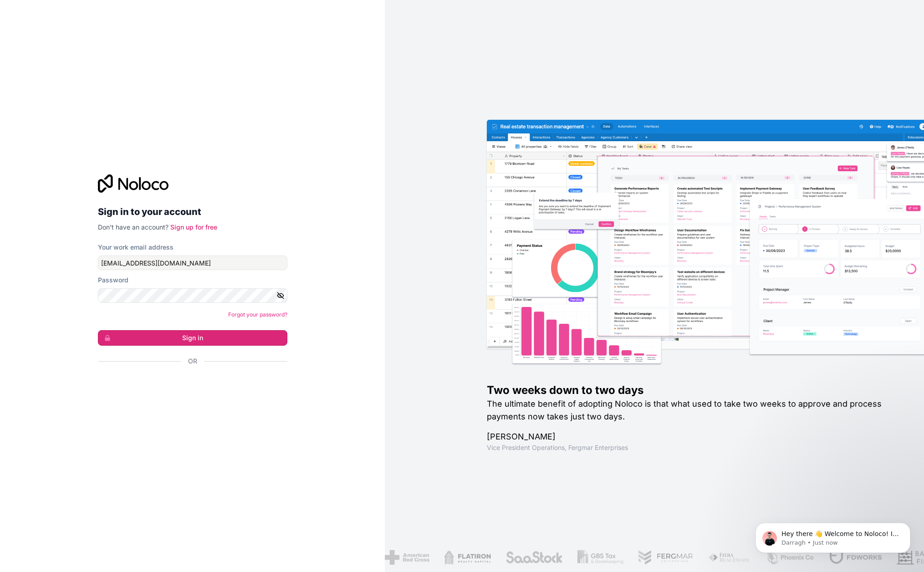 The height and width of the screenshot is (572, 924). Describe the element at coordinates (194, 227) in the screenshot. I see `a: Sign up for free` at that location.